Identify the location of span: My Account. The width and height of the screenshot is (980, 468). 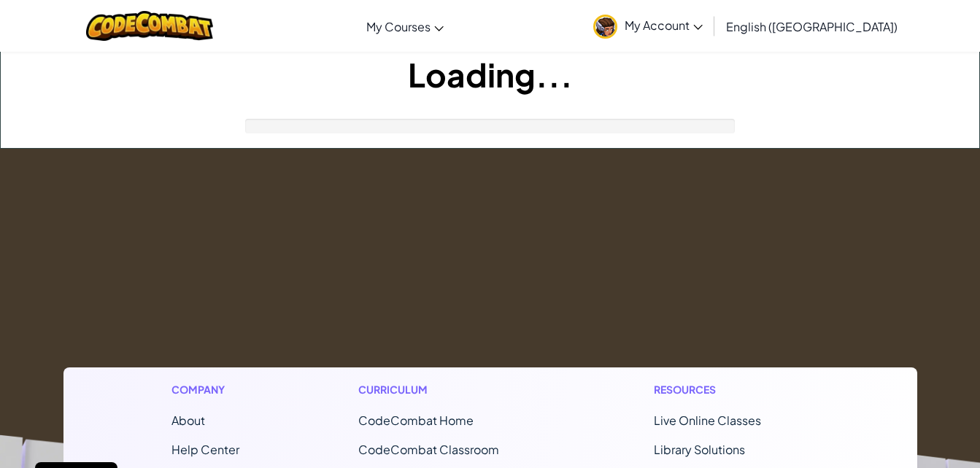
(663, 25).